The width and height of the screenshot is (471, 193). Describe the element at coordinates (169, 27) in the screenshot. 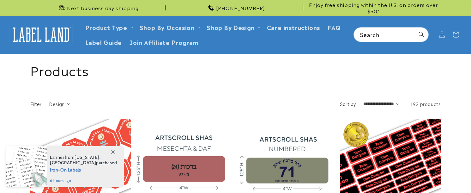

I see `summary: Shop By Occasion` at that location.